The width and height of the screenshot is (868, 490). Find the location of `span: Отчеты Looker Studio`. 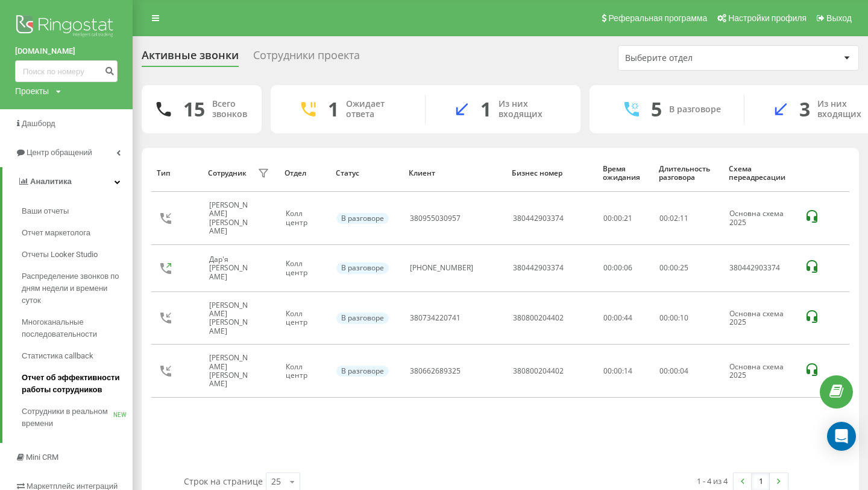

span: Отчеты Looker Studio is located at coordinates (60, 255).